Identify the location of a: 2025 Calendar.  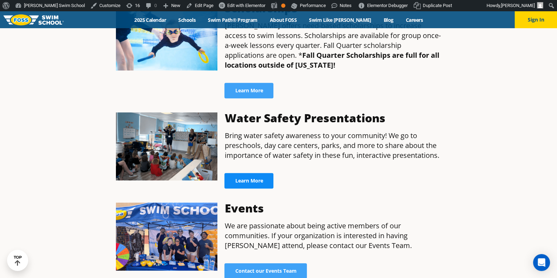
(150, 20).